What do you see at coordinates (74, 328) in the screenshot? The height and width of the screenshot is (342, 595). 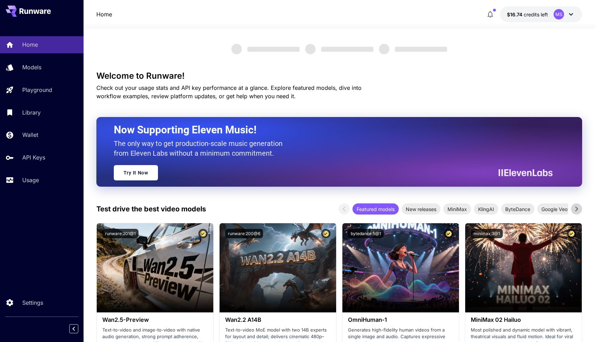 I see `button: Collapse sidebar` at bounding box center [74, 328].